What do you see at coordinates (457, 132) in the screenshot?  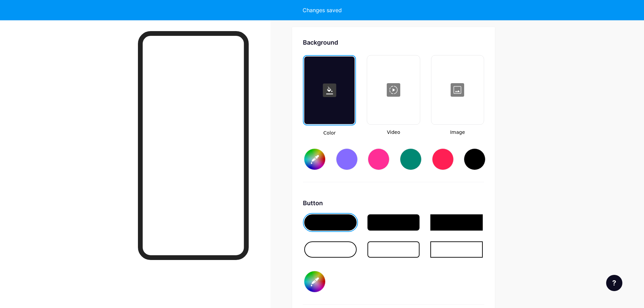 I see `span: Image` at bounding box center [457, 132].